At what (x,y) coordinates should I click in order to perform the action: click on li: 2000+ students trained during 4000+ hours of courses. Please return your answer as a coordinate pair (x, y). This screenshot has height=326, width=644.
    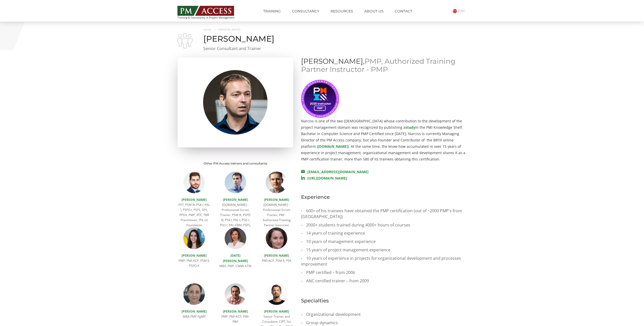
    Looking at the image, I should click on (384, 225).